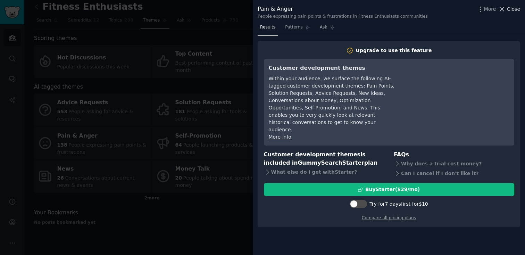 Image resolution: width=525 pixels, height=255 pixels. What do you see at coordinates (509, 9) in the screenshot?
I see `button: Close` at bounding box center [509, 9].